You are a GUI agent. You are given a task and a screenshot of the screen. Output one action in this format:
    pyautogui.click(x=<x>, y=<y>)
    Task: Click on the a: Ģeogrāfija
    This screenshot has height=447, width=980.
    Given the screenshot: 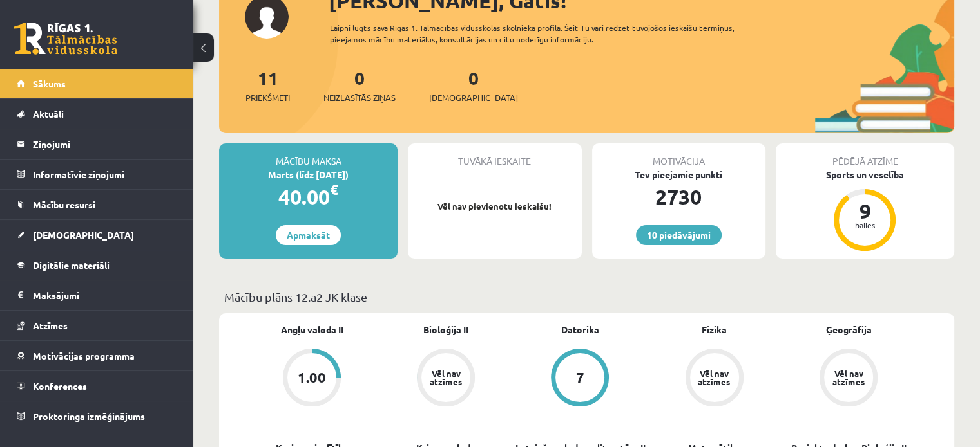 What is the action you would take?
    pyautogui.click(x=848, y=330)
    